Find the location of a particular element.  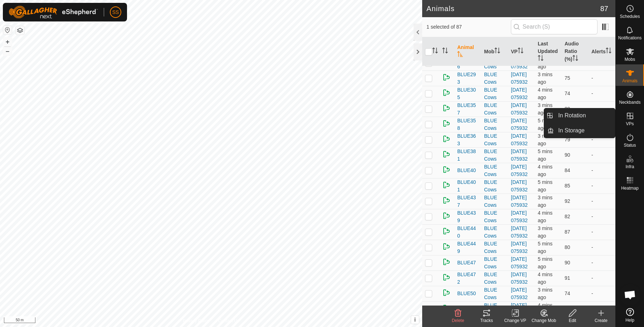

input: Search (S) is located at coordinates (554, 27).